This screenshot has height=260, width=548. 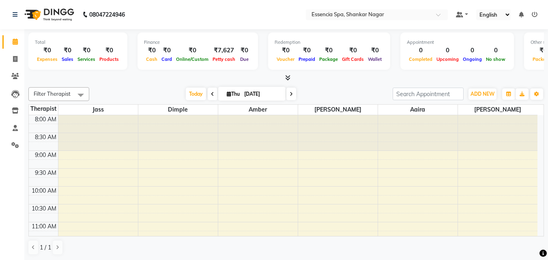 I want to click on div: 9:30 AM, so click(x=45, y=173).